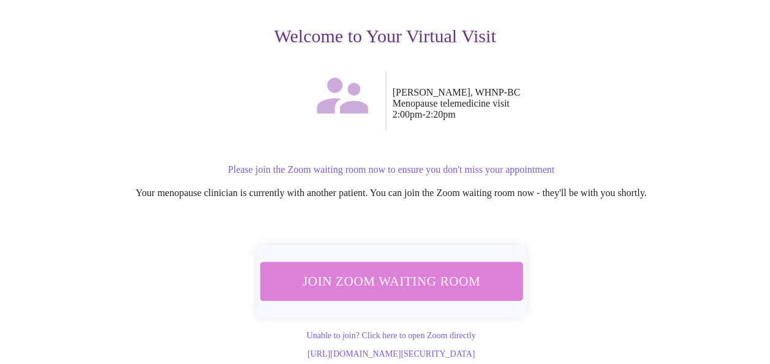 Image resolution: width=770 pixels, height=364 pixels. I want to click on button: Join Zoom Waiting Room, so click(391, 280).